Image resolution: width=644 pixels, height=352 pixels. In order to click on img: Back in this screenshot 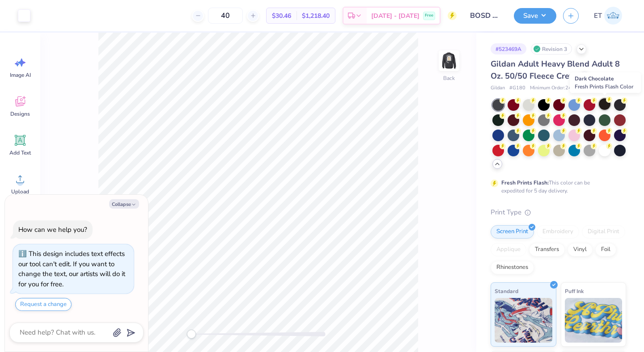, I will do `click(449, 61)`.